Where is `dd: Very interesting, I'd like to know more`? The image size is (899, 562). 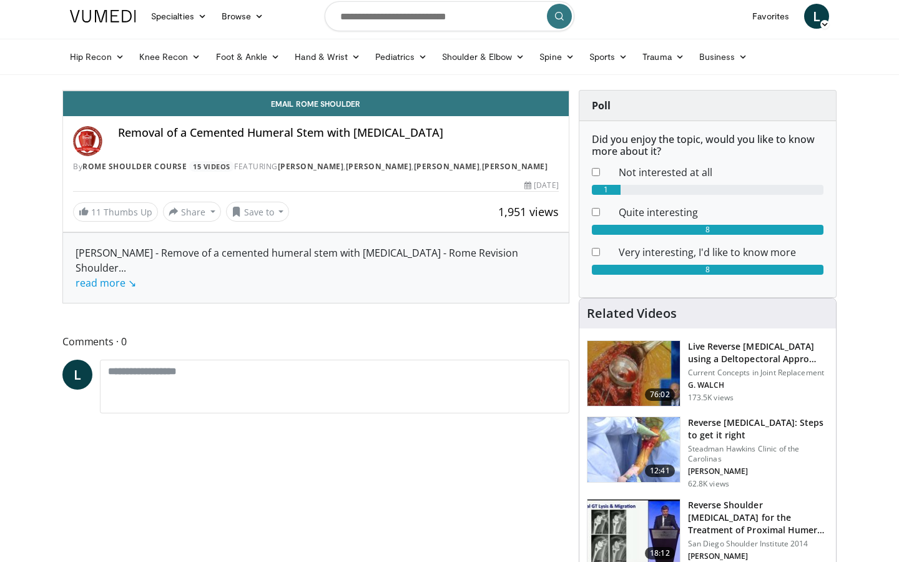 dd: Very interesting, I'd like to know more is located at coordinates (721, 252).